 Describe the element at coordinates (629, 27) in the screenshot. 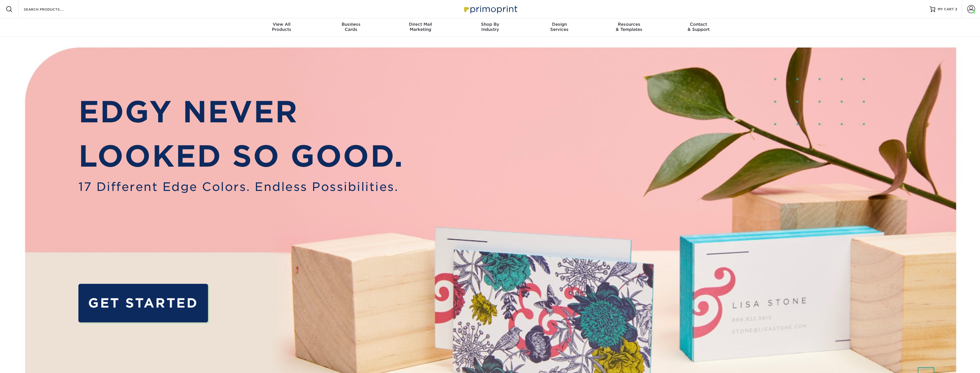

I see `div: & Templates` at that location.